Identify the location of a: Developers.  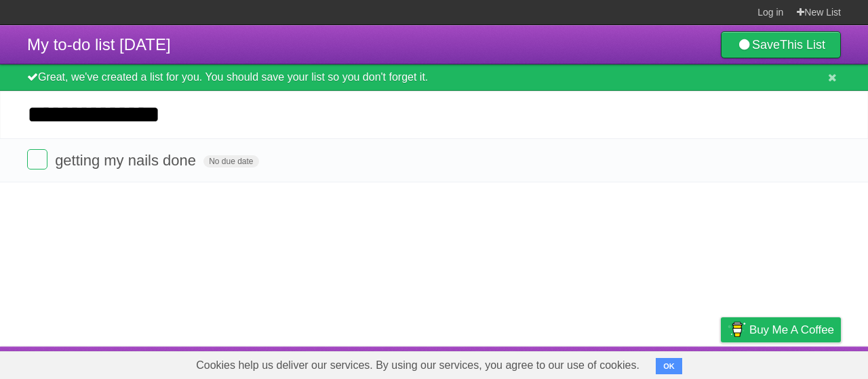
(612, 363).